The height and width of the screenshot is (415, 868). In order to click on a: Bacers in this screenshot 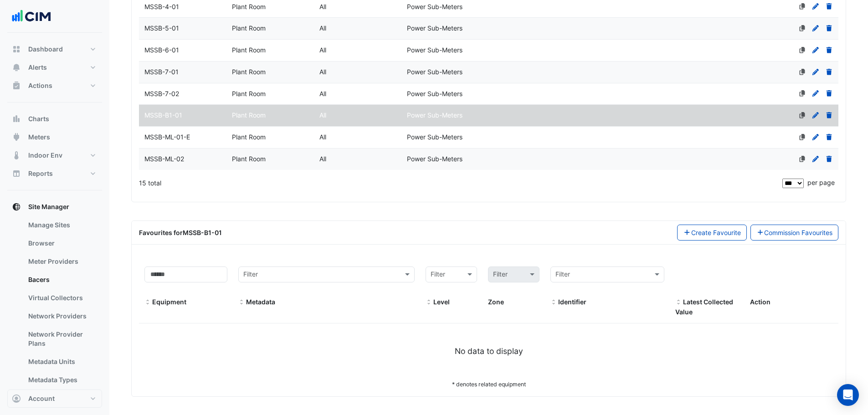, I will do `click(62, 280)`.